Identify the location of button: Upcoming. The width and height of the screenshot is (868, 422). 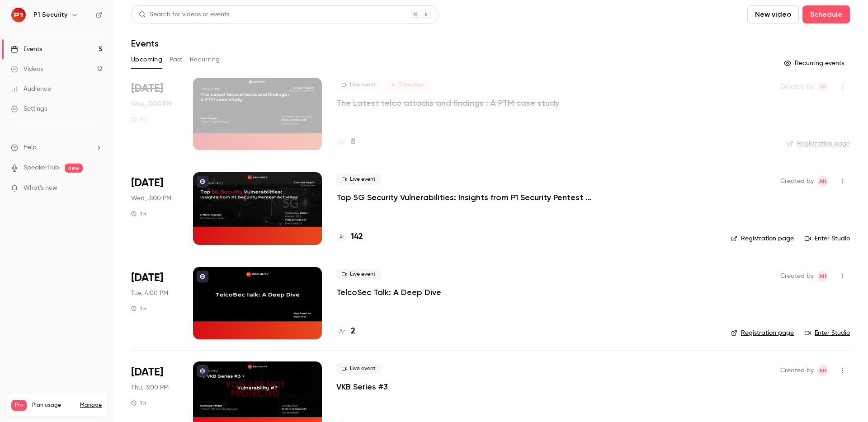
(147, 60).